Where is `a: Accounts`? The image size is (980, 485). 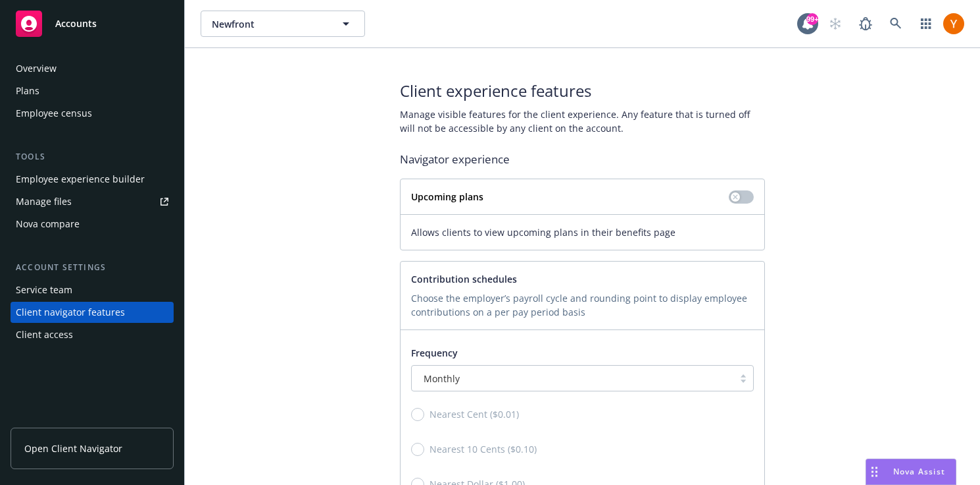 a: Accounts is located at coordinates (92, 24).